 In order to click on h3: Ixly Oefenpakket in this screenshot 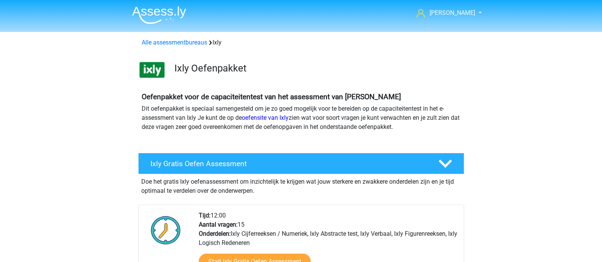, I will do `click(316, 68)`.